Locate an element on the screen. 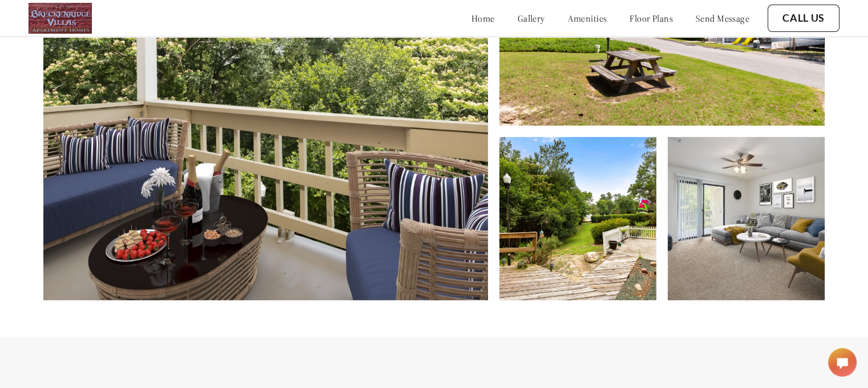  a: gallery is located at coordinates (531, 19).